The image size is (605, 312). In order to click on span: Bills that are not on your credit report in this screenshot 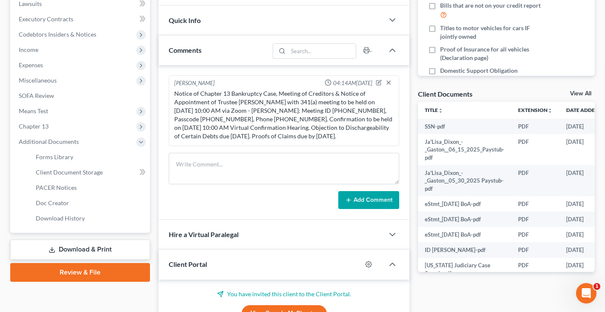, I will do `click(490, 6)`.